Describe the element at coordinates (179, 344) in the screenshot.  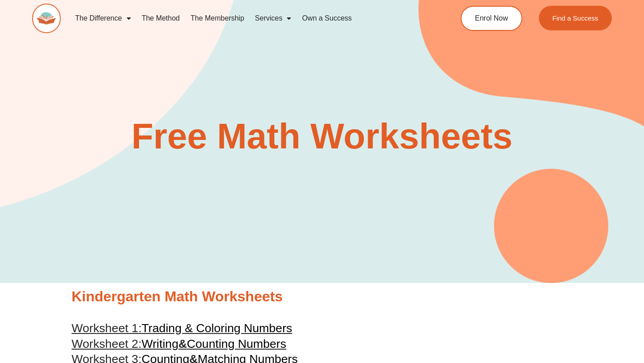
I see `a: Worksheet 2:Writing&Counting Numbers` at that location.